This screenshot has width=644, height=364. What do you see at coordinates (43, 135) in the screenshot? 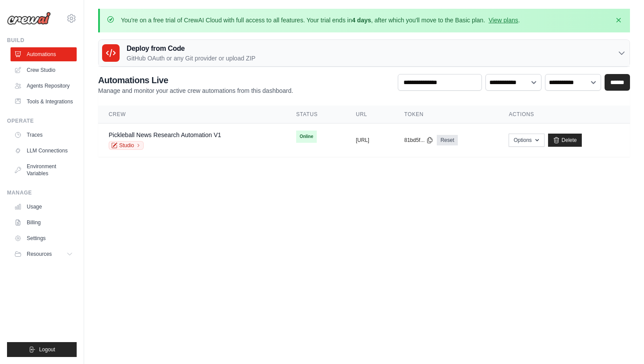
I see `a: Traces` at bounding box center [43, 135].